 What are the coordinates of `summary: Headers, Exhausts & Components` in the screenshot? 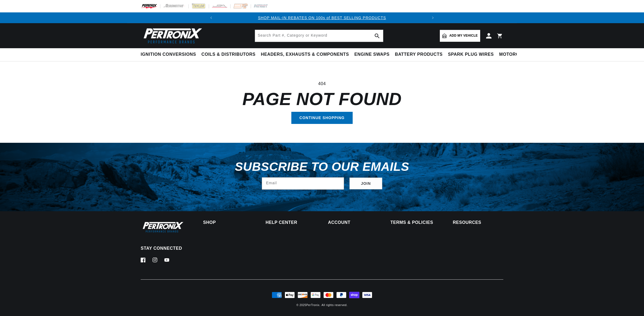 It's located at (305, 54).